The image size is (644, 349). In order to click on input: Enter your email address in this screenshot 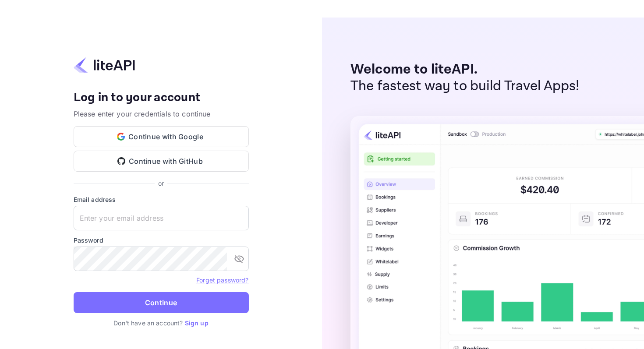, I will do `click(161, 218)`.